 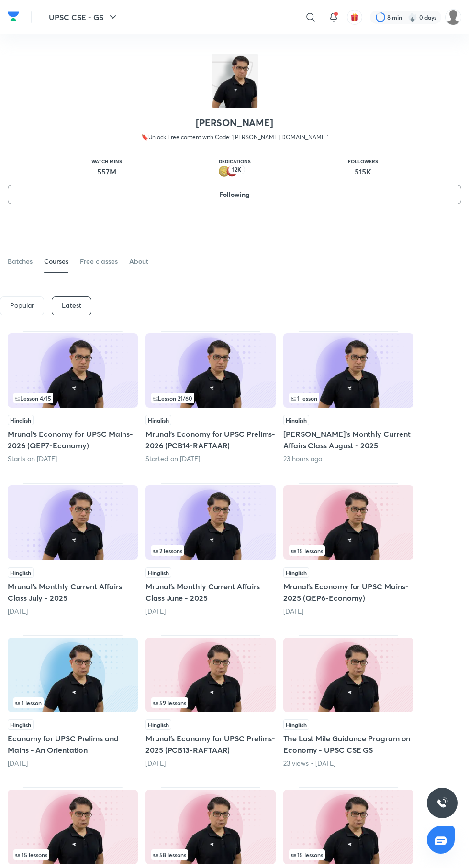 What do you see at coordinates (73, 459) in the screenshot?
I see `div: Starts on Sept 18` at bounding box center [73, 459].